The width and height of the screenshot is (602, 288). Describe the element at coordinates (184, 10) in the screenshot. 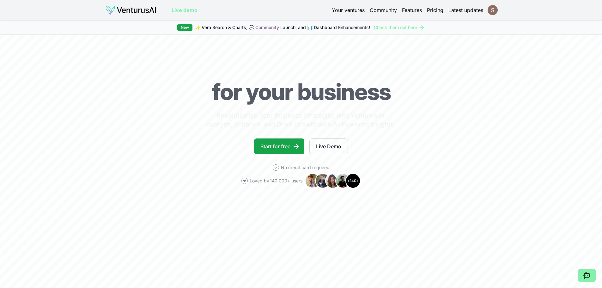

I see `a: Live demo` at that location.